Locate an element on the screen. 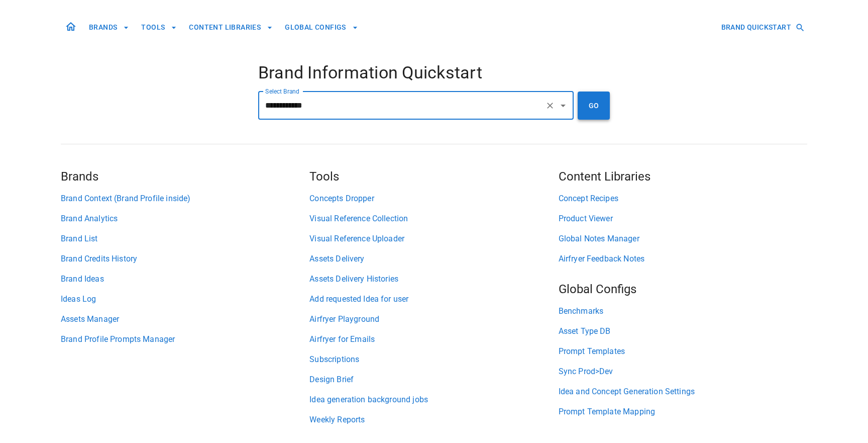 The height and width of the screenshot is (443, 868). button: Clear is located at coordinates (550, 106).